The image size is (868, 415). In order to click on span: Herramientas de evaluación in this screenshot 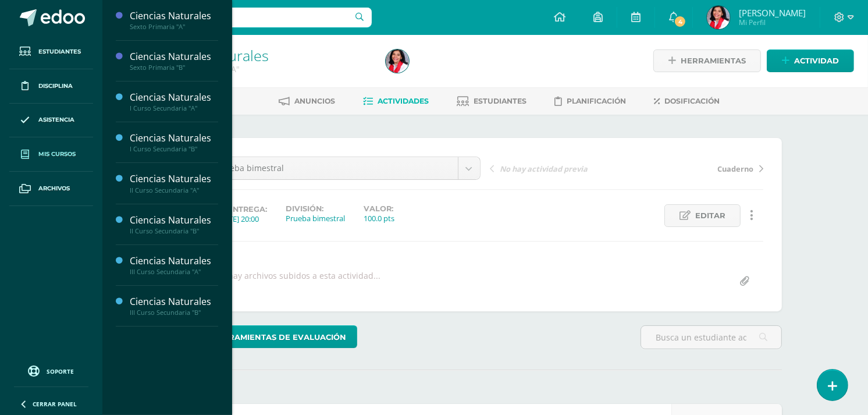, I will do `click(279, 337)`.